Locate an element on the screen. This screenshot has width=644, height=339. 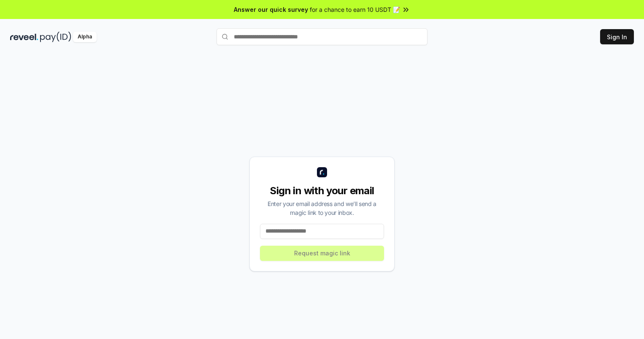
img: pay_id is located at coordinates (56, 37).